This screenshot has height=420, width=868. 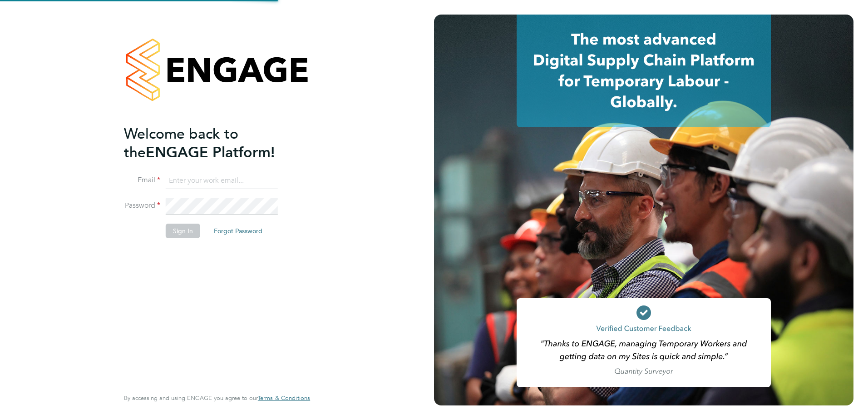 I want to click on label: Email, so click(x=142, y=180).